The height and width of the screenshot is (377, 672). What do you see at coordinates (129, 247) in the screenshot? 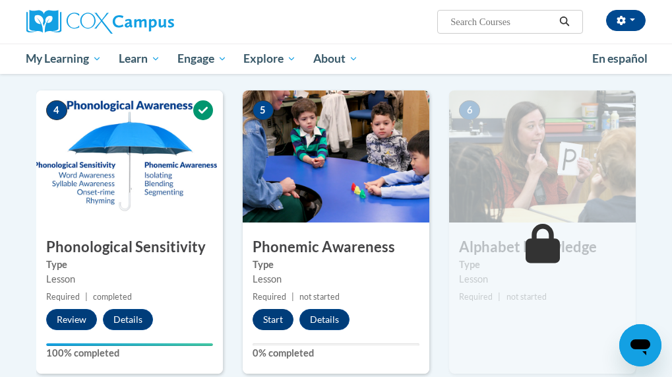
I see `h3: Phonological Sensitivity` at bounding box center [129, 247].